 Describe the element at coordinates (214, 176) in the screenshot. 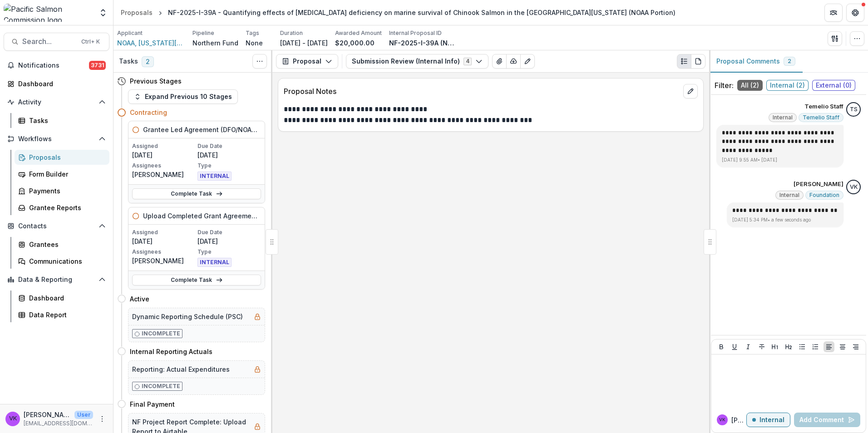

I see `span: INTERNAL` at that location.